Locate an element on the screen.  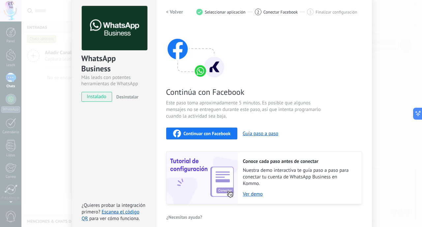
span: Finalizar configuración is located at coordinates (337, 12).